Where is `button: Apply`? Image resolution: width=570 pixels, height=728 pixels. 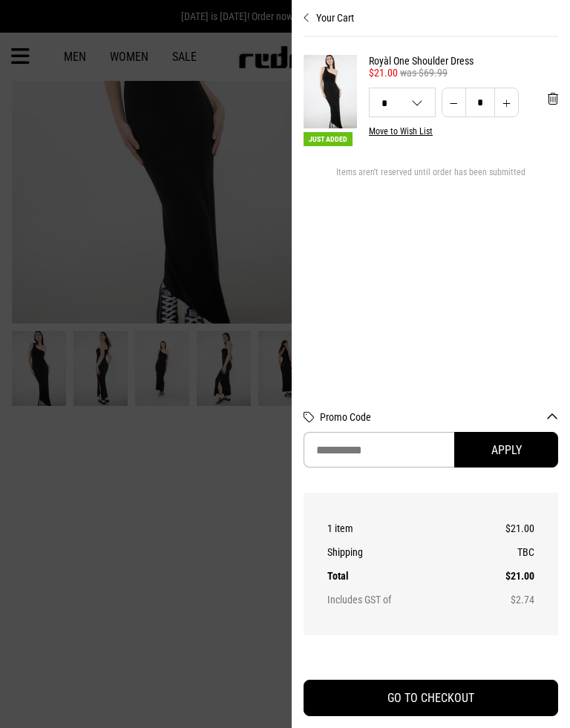
button: Apply is located at coordinates (506, 450).